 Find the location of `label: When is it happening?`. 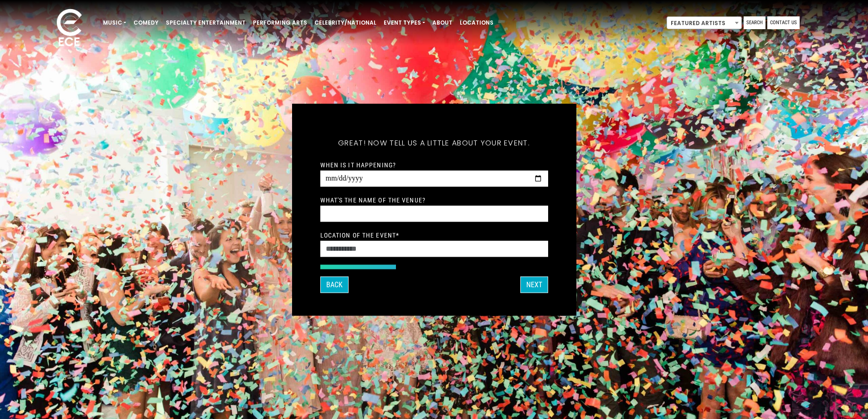

label: When is it happening? is located at coordinates (358, 165).